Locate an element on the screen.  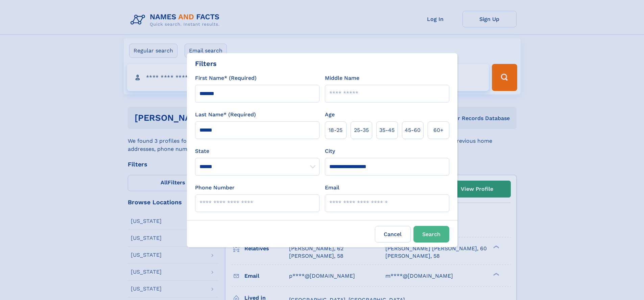
label: City is located at coordinates (330, 151).